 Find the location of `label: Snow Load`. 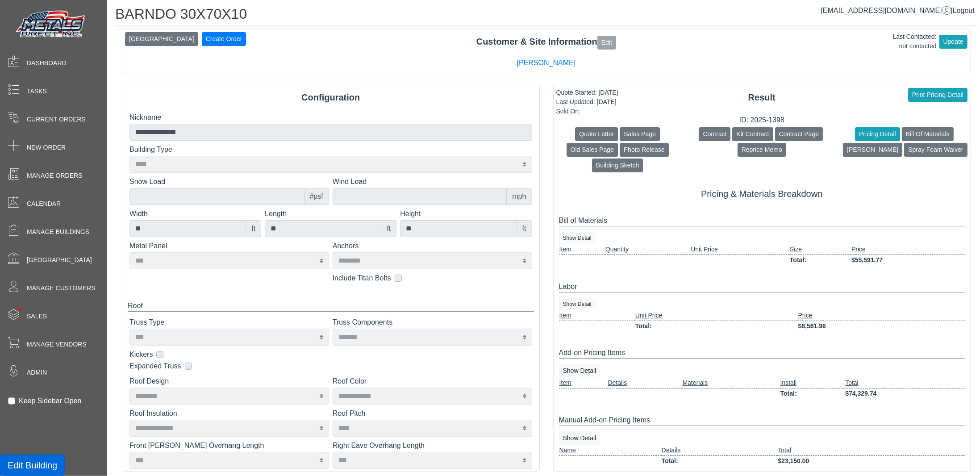

label: Snow Load is located at coordinates (229, 181).